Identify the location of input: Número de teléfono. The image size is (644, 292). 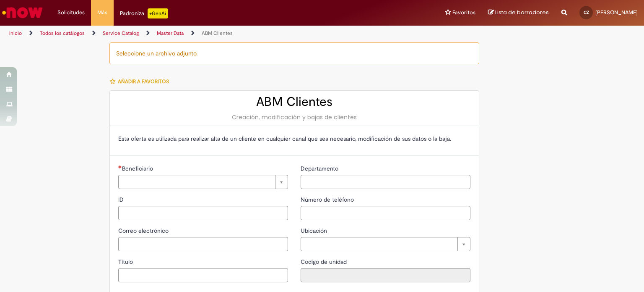
(385, 213).